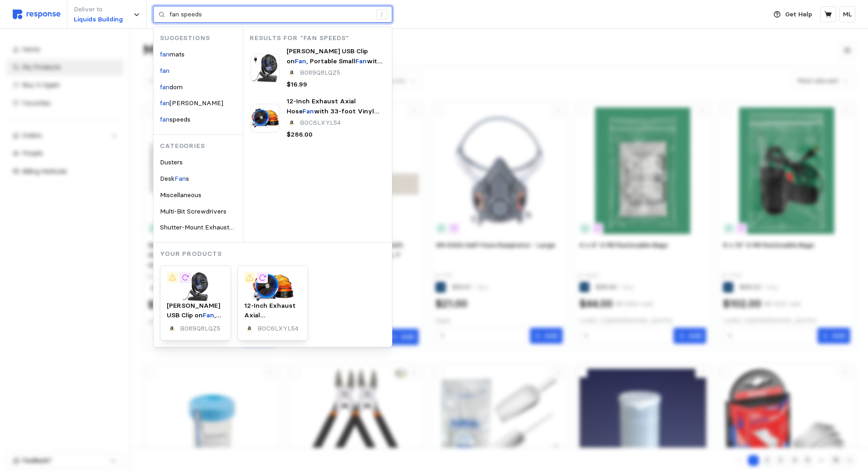 This screenshot has height=473, width=868. Describe the element at coordinates (193, 212) in the screenshot. I see `span: Multi-Bit Screwdrivers` at that location.